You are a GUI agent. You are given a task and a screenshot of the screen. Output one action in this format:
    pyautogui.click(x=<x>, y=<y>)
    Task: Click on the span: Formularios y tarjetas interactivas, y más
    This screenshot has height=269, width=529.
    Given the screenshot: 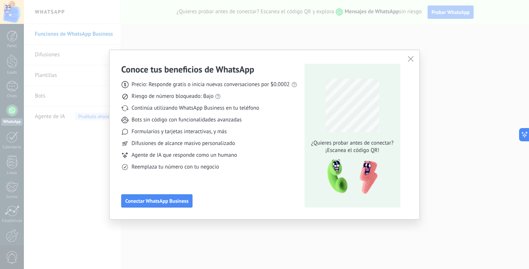 What is the action you would take?
    pyautogui.click(x=179, y=131)
    